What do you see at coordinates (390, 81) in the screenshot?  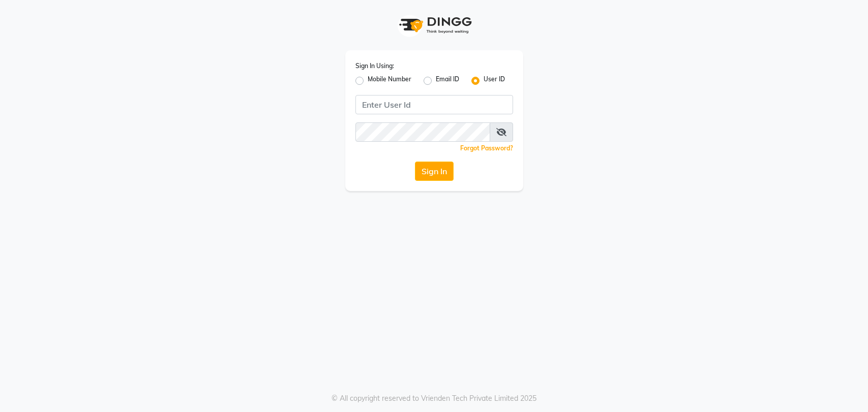 I see `label: Mobile Number` at bounding box center [390, 81].